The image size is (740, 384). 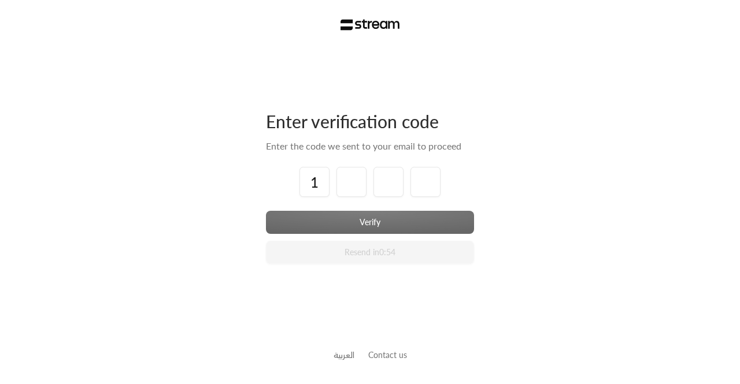 What do you see at coordinates (370, 146) in the screenshot?
I see `div: Enter the code we sent to your email to proceed` at bounding box center [370, 146].